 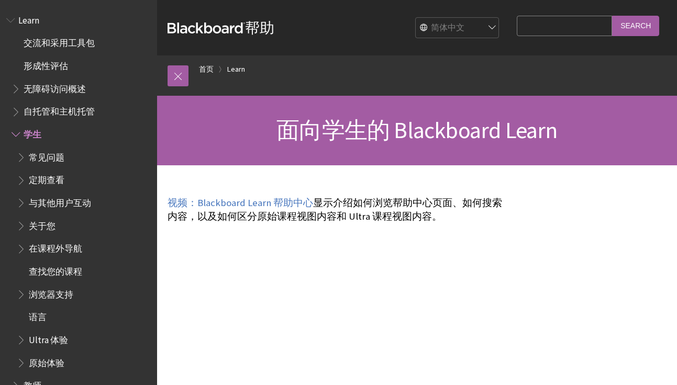 What do you see at coordinates (46, 64) in the screenshot?
I see `span: 形成性评估` at bounding box center [46, 64].